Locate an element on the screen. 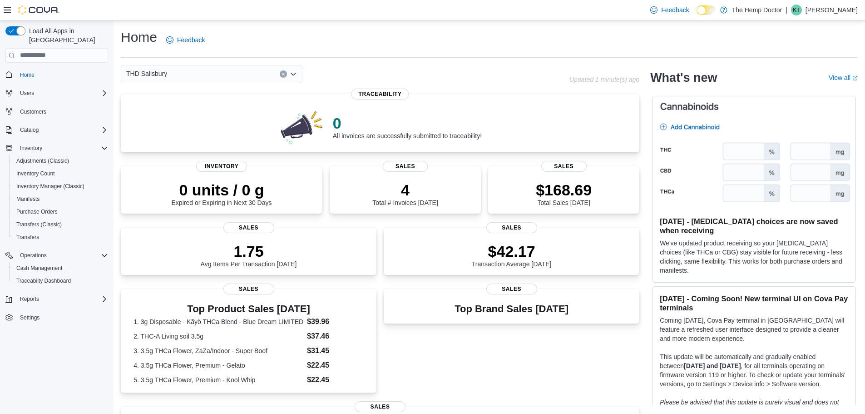 This screenshot has width=865, height=414. p: 0 units / 0 g is located at coordinates (222, 190).